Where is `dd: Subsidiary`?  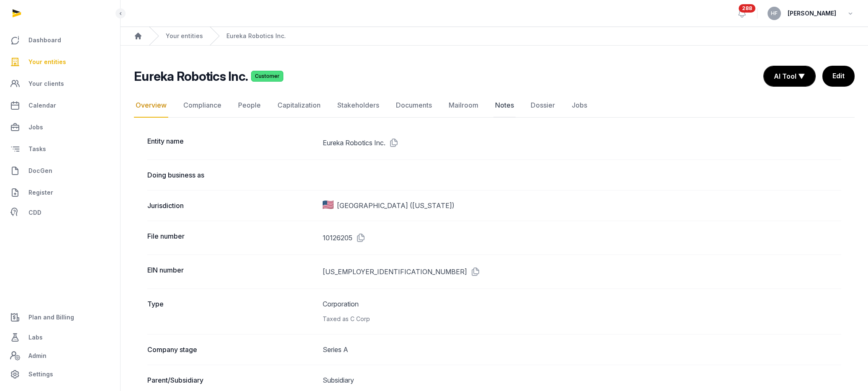 dd: Subsidiary is located at coordinates (582, 380).